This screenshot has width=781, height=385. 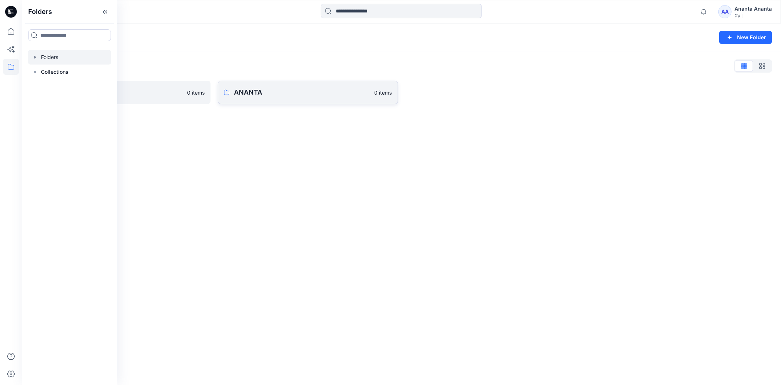 What do you see at coordinates (308, 92) in the screenshot?
I see `a: ANANTA0 items` at bounding box center [308, 92].